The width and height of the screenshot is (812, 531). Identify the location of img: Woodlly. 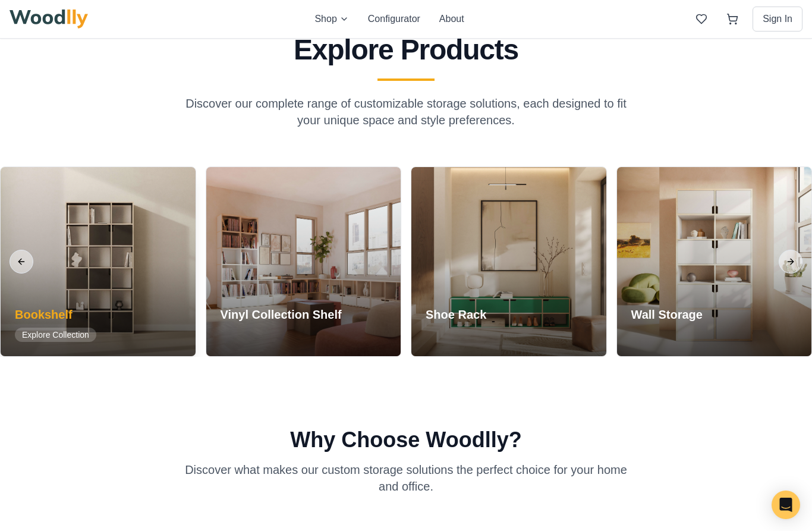
(49, 19).